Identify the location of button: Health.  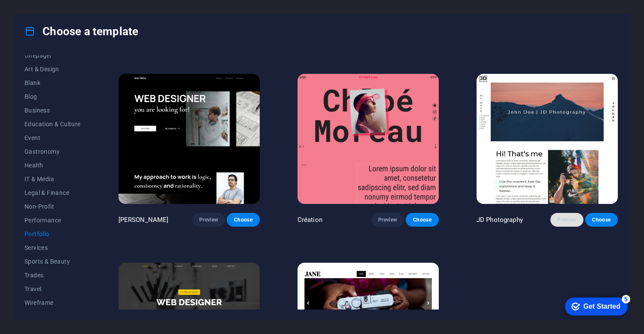
(53, 165).